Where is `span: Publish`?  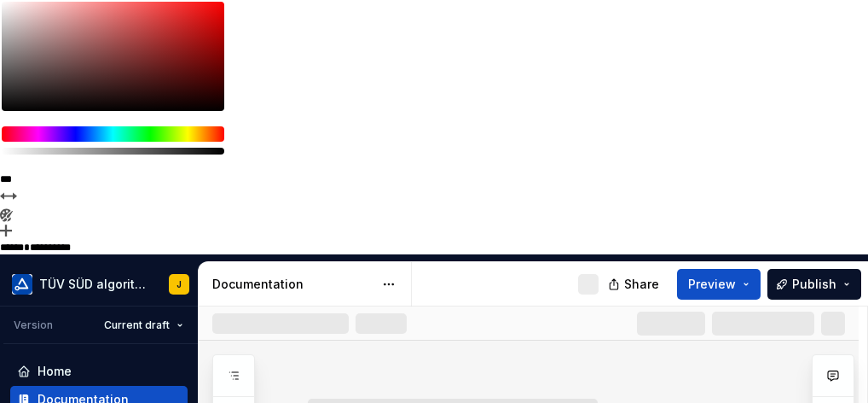 span: Publish is located at coordinates (814, 284).